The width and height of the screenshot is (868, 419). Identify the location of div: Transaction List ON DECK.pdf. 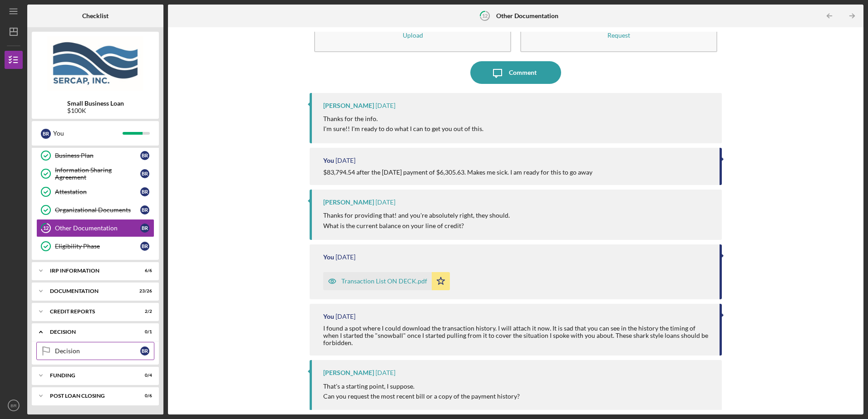
(384, 281).